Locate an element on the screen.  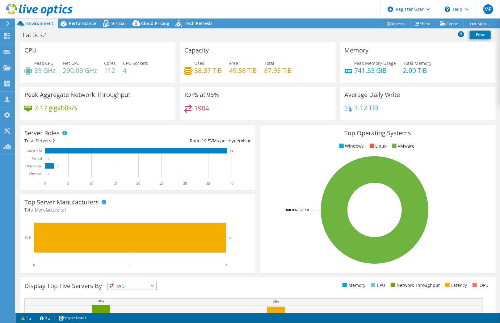
h3: Peak Aggregate Network Throughput is located at coordinates (77, 95).